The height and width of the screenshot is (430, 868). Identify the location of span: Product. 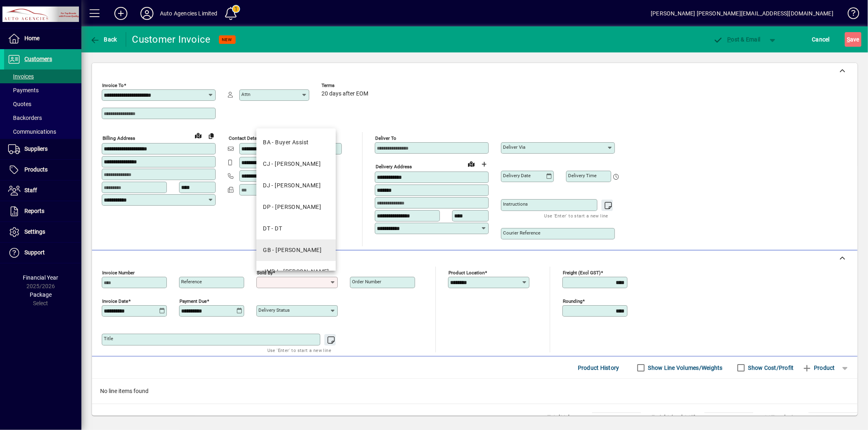
(818, 368).